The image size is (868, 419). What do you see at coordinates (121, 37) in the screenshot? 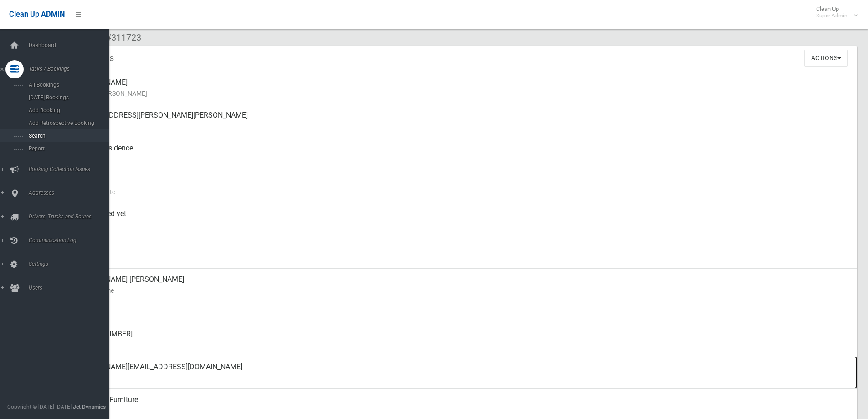
I see `li: #311723` at bounding box center [121, 37].